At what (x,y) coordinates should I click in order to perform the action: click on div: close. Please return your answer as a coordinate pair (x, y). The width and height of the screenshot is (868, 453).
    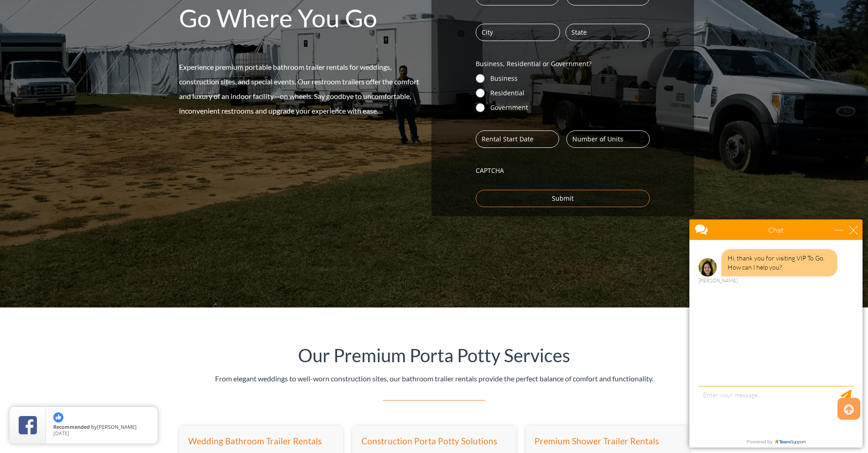
    Looking at the image, I should click on (170, 16).